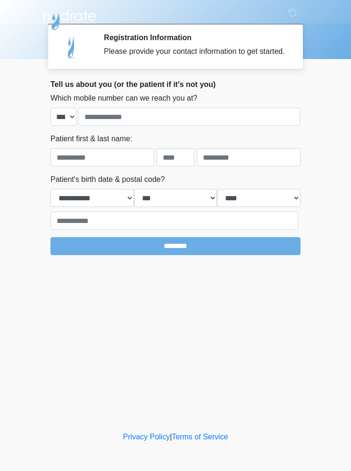 This screenshot has width=351, height=471. What do you see at coordinates (69, 19) in the screenshot?
I see `img: Hydrate IV Bar - Flagstaff Logo` at bounding box center [69, 19].